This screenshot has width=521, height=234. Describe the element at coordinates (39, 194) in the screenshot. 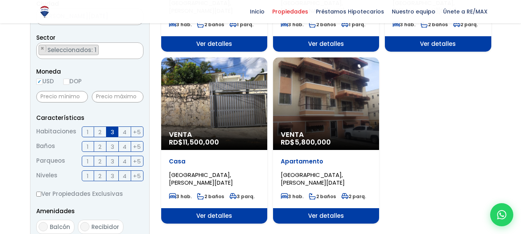

I see `input: Ver Propiedades Exclusivas` at that location.